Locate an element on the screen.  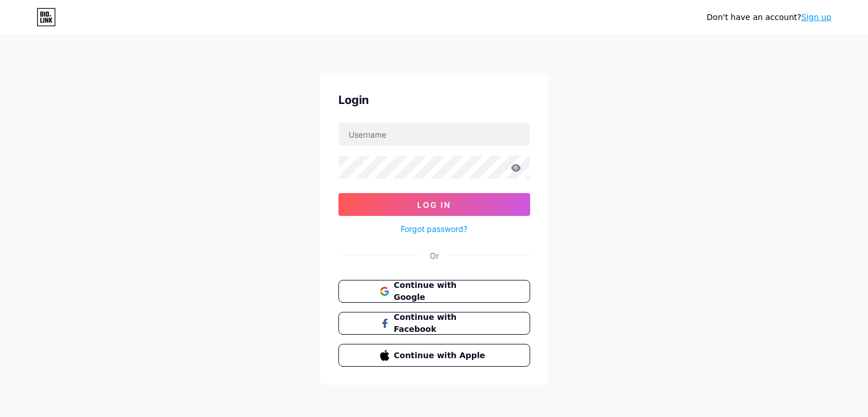
button: Log In is located at coordinates (434, 204).